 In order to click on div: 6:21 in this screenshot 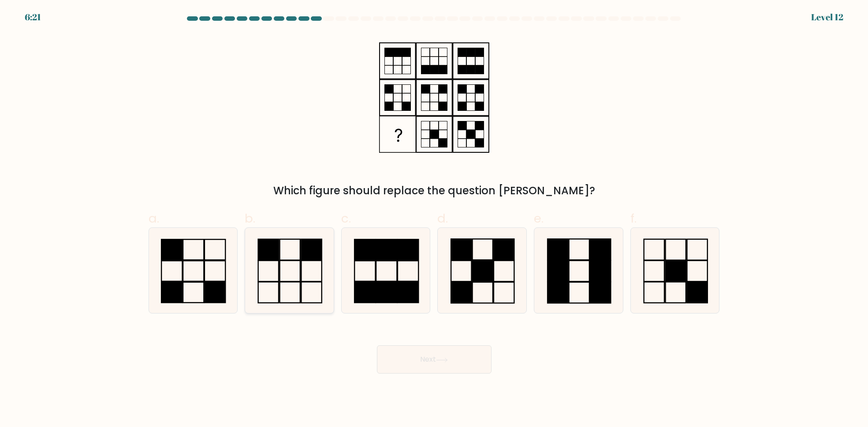, I will do `click(33, 17)`.